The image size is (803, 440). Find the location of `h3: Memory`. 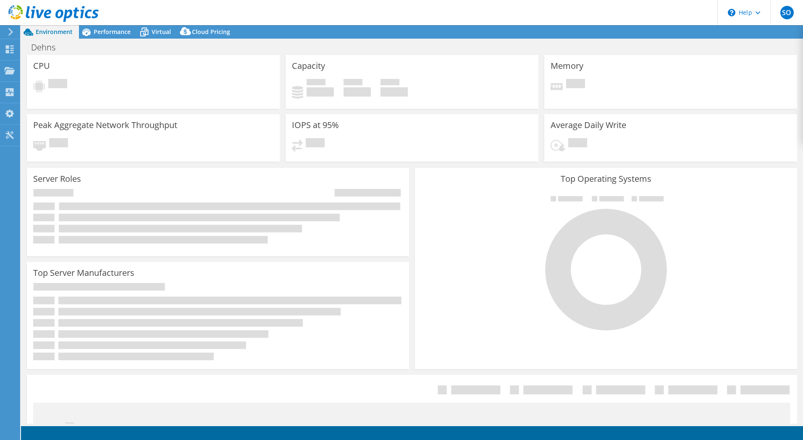

h3: Memory is located at coordinates (567, 66).